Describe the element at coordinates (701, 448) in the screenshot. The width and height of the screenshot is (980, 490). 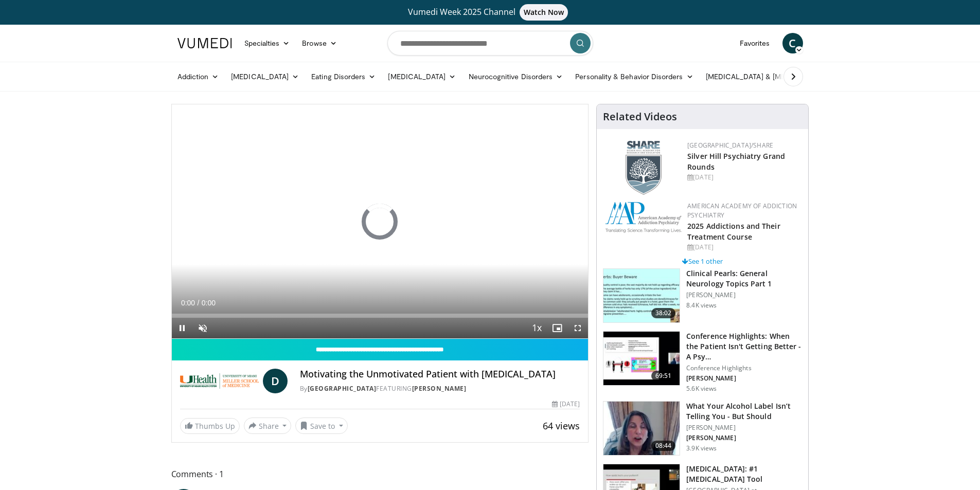
I see `p: 3.9K views` at that location.